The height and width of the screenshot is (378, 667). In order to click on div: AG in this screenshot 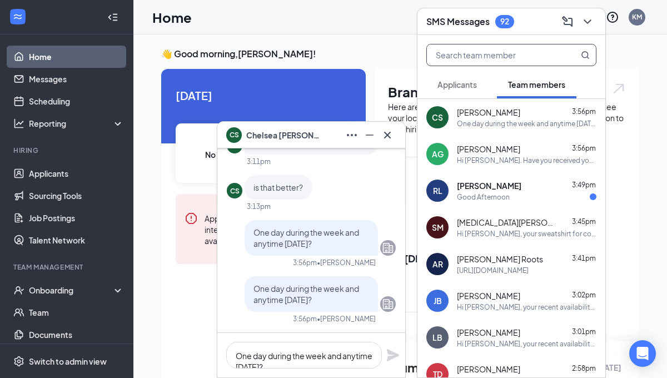, I will do `click(437, 154)`.